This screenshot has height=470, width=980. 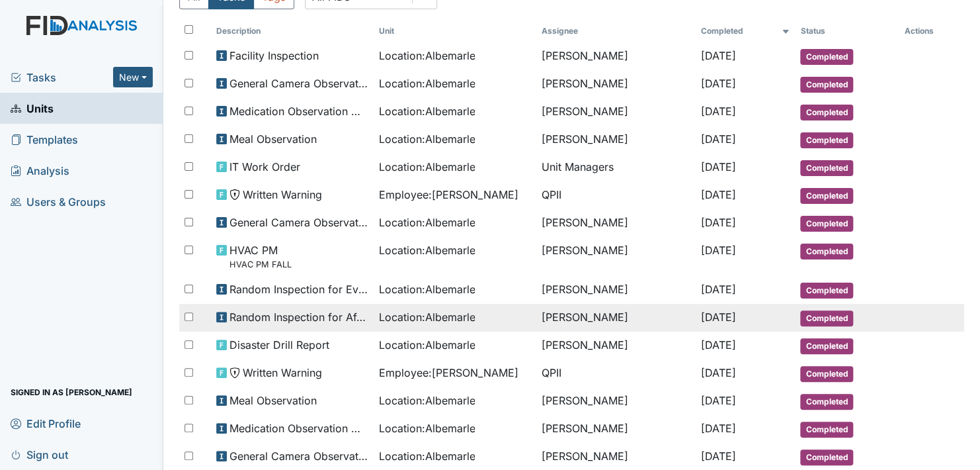 What do you see at coordinates (273, 56) in the screenshot?
I see `span: Facility Inspection` at bounding box center [273, 56].